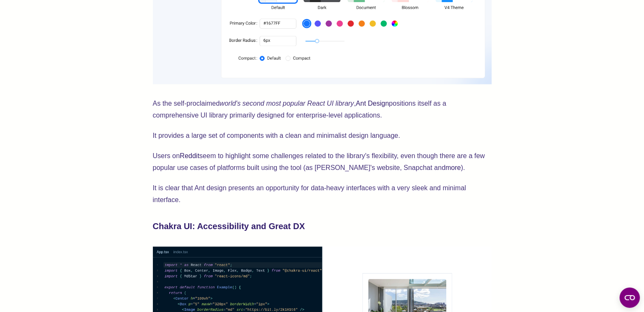 The image size is (644, 312). I want to click on button: Open CMP widget, so click(629, 298).